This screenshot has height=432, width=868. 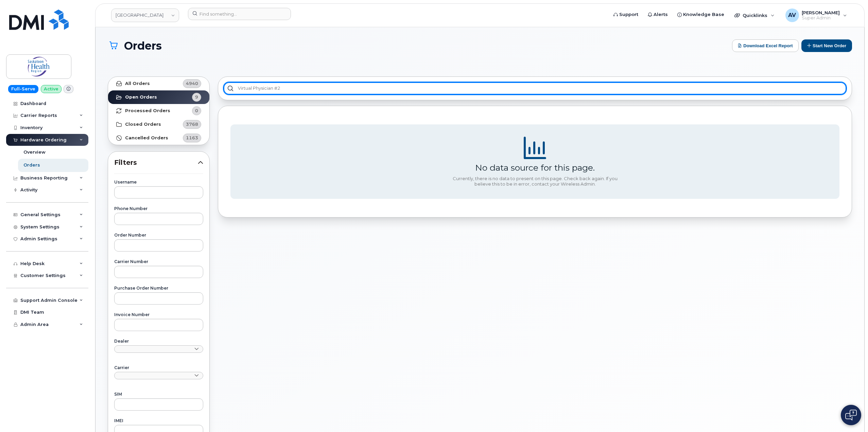 What do you see at coordinates (197, 97) in the screenshot?
I see `span: 9` at bounding box center [197, 97].